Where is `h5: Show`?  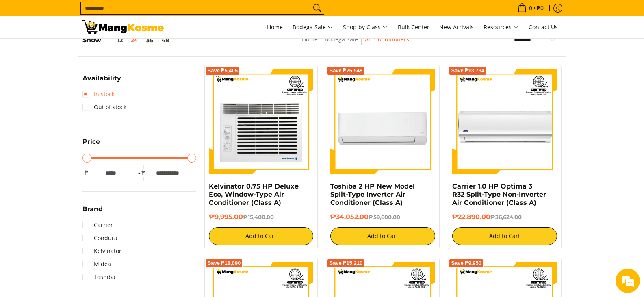 h5: Show is located at coordinates (128, 40).